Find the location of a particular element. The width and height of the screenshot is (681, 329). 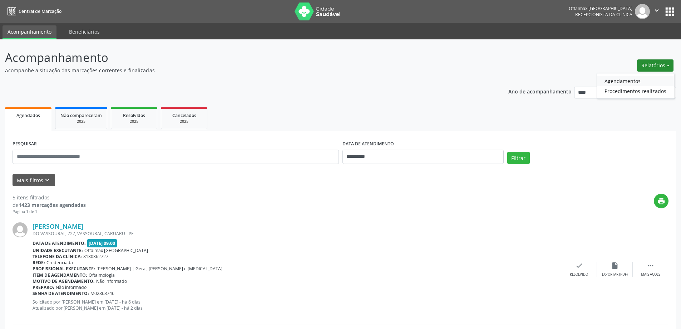

a: Central de Marcação is located at coordinates (33, 11).